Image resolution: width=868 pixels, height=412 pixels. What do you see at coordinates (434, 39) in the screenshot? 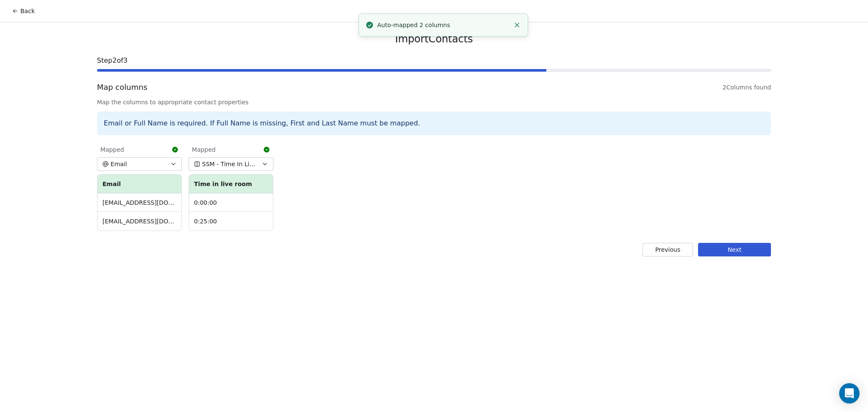
I see `span: Import Contacts` at bounding box center [434, 39].